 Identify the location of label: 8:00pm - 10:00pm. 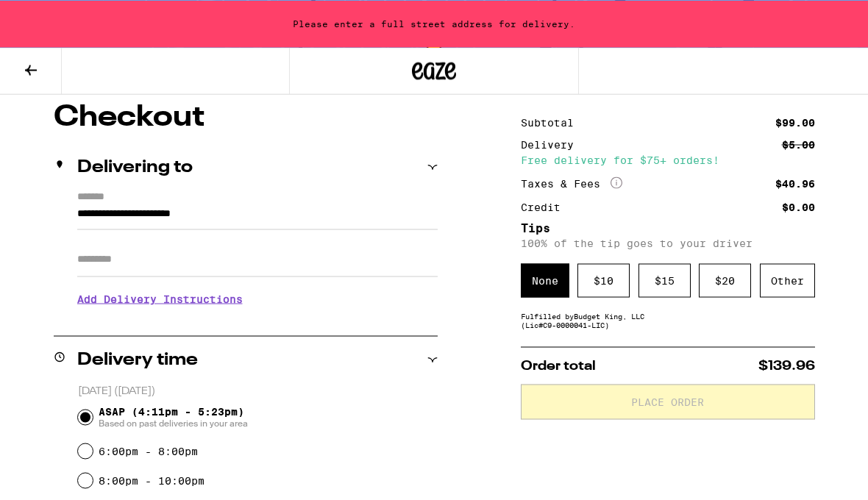
(152, 480).